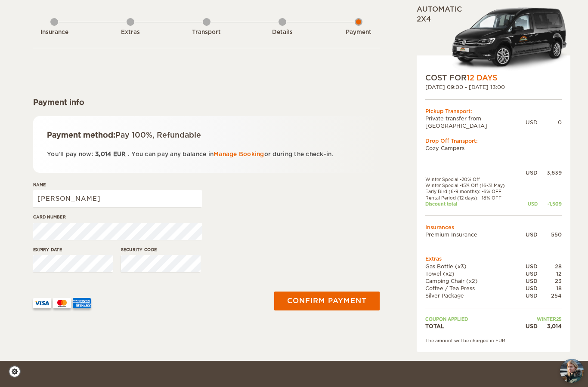  I want to click on div: Payment, so click(358, 32).